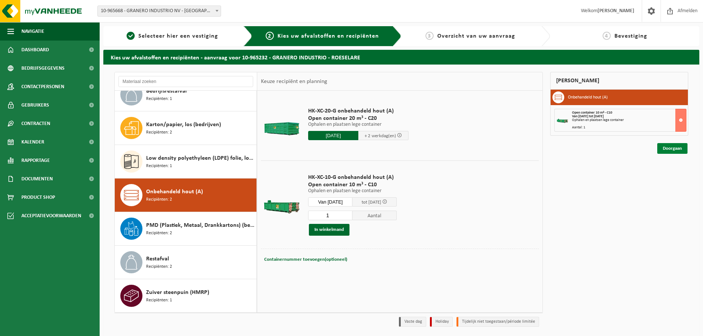  Describe the element at coordinates (498, 322) in the screenshot. I see `li: Tijdelijk niet toegestaan/période limitée` at that location.